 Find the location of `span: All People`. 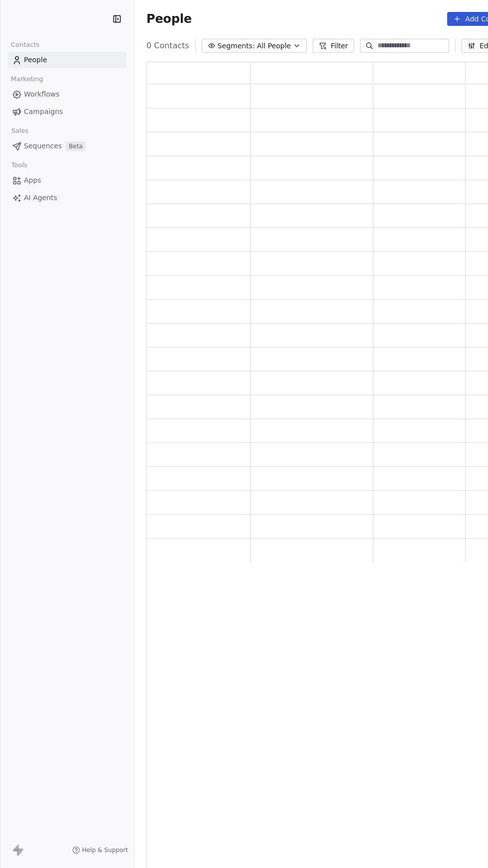

span: All People is located at coordinates (274, 46).